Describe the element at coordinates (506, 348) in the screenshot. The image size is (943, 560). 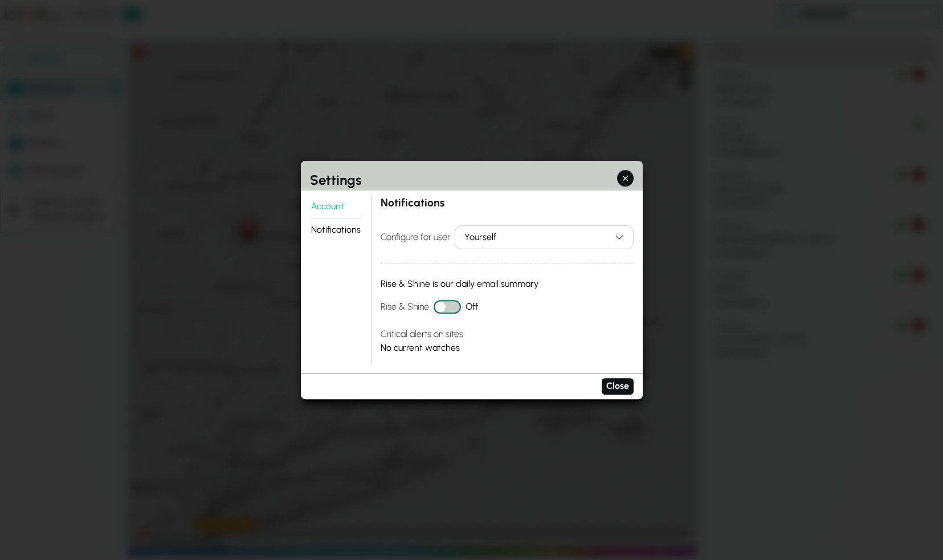
I see `p: No current watches` at that location.